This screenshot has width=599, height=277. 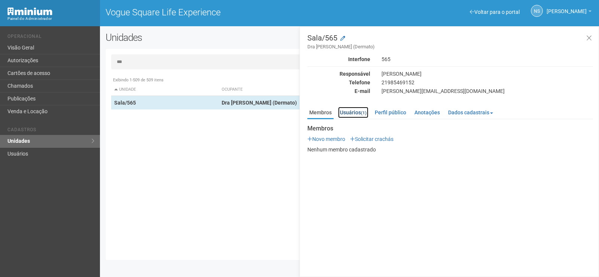 What do you see at coordinates (339, 59) in the screenshot?
I see `div: Interfone` at bounding box center [339, 59].